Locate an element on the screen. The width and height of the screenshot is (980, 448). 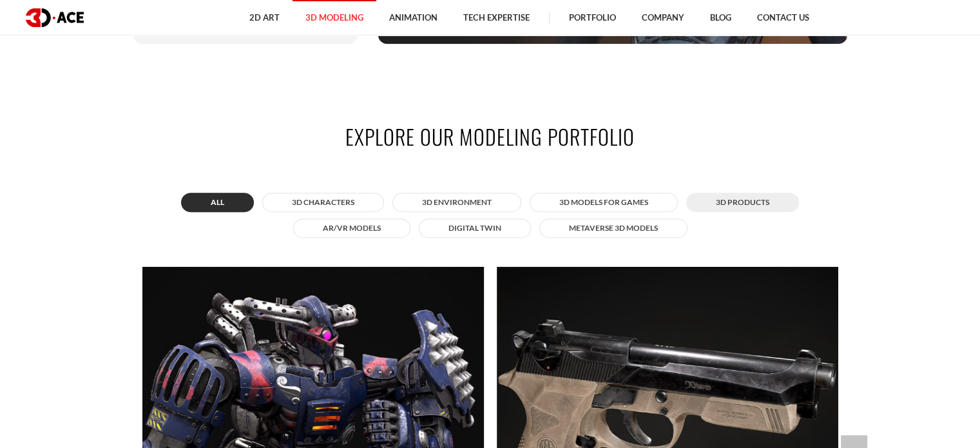
img: logo dark is located at coordinates (55, 17).